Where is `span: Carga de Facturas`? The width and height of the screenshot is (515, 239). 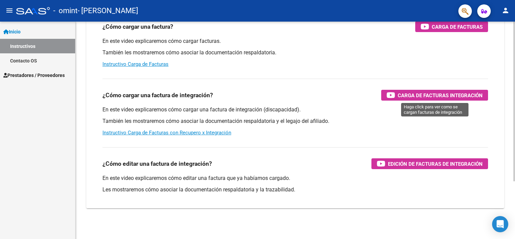
span: Carga de Facturas is located at coordinates (457, 27).